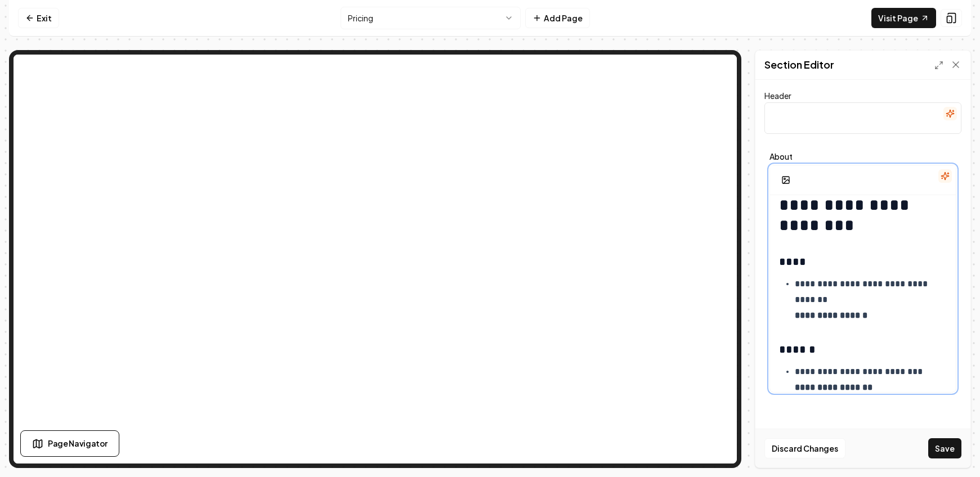 Image resolution: width=980 pixels, height=477 pixels. What do you see at coordinates (904, 18) in the screenshot?
I see `a: Visit Page` at bounding box center [904, 18].